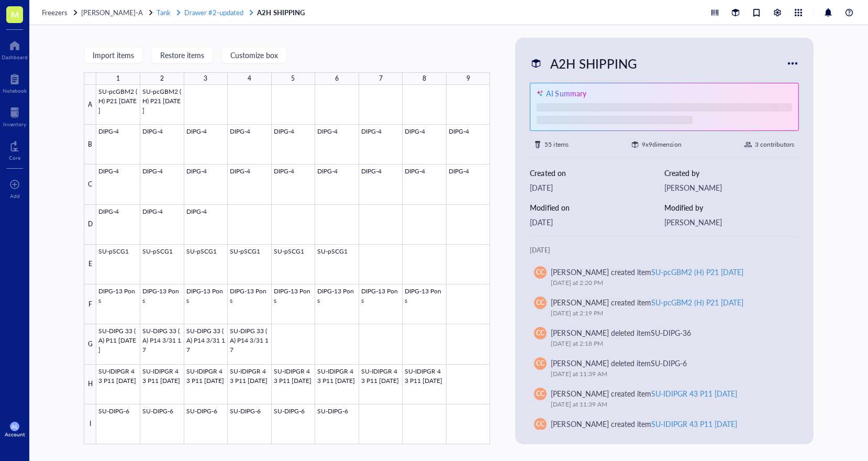 This screenshot has width=868, height=461. Describe the element at coordinates (15, 116) in the screenshot. I see `a: Inventory` at that location.